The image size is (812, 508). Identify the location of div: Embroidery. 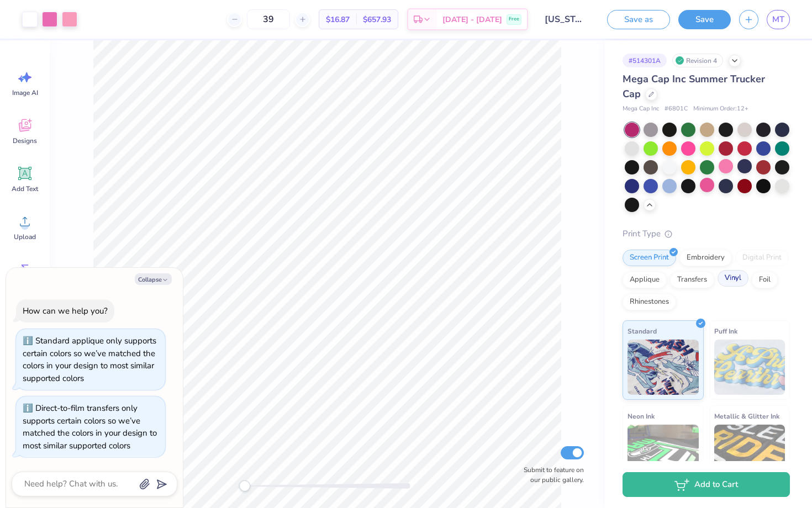
(705, 258).